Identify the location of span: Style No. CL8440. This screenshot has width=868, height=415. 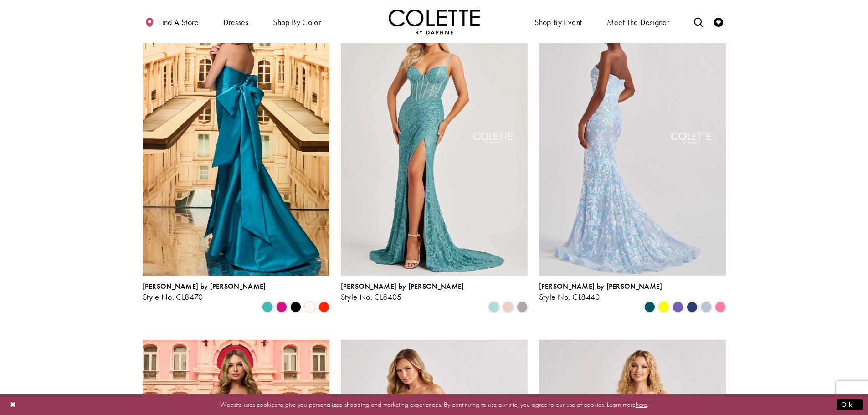
(570, 297).